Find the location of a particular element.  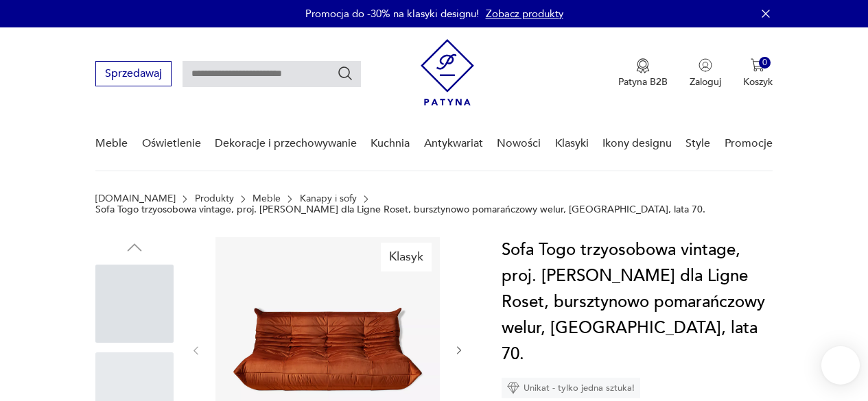

a: Kanapy i sofy is located at coordinates (328, 199).